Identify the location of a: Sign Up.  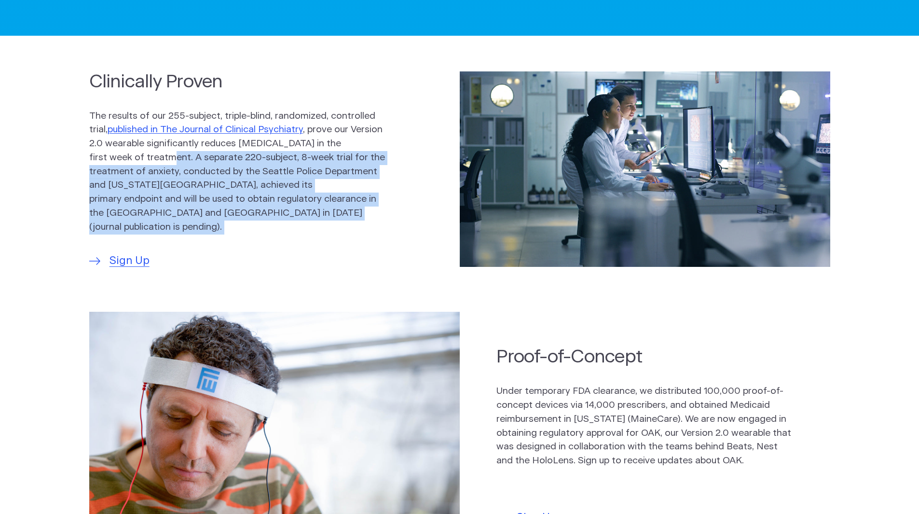
(119, 261).